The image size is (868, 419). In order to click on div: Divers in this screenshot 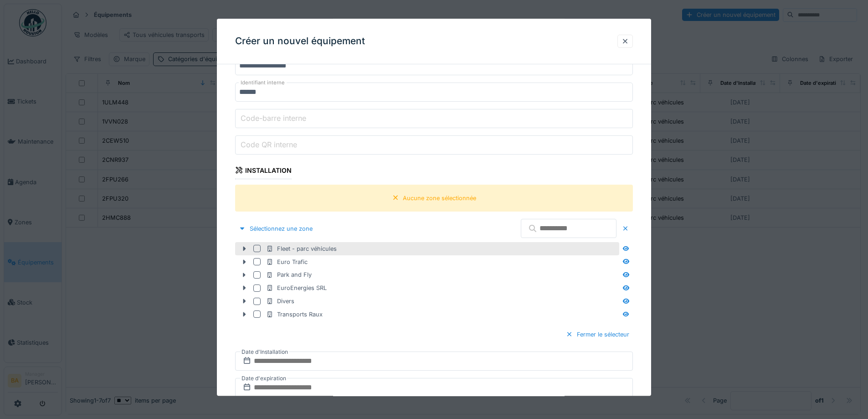, I will do `click(280, 301)`.